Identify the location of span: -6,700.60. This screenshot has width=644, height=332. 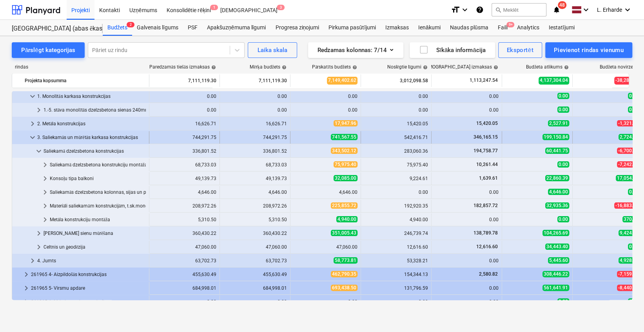
(628, 151).